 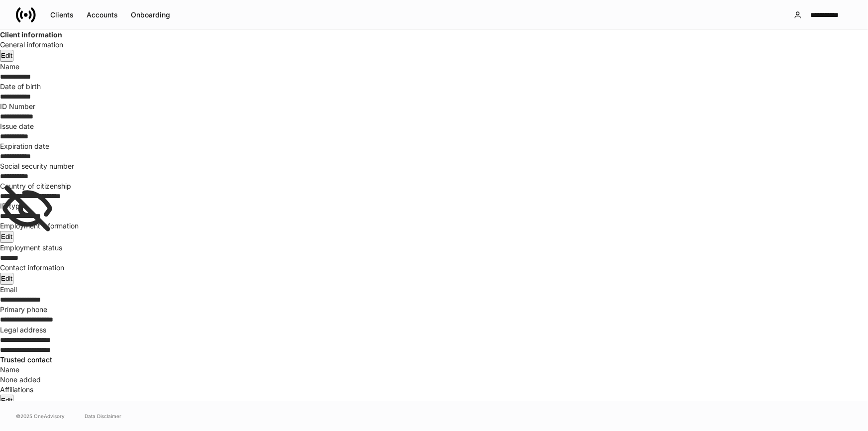 What do you see at coordinates (102, 15) in the screenshot?
I see `button: Accounts` at bounding box center [102, 15].